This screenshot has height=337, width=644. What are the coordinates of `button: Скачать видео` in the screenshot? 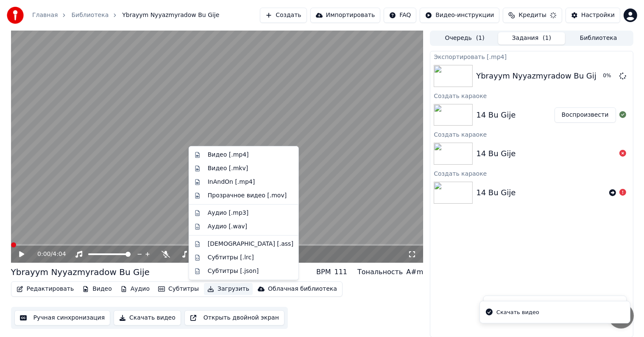 It's located at (147, 318).